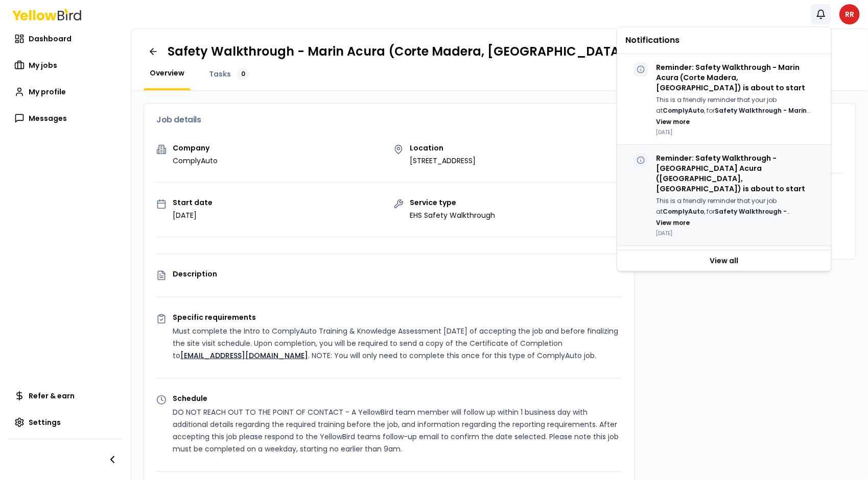 Image resolution: width=868 pixels, height=480 pixels. What do you see at coordinates (724, 261) in the screenshot?
I see `a: View all` at bounding box center [724, 261].